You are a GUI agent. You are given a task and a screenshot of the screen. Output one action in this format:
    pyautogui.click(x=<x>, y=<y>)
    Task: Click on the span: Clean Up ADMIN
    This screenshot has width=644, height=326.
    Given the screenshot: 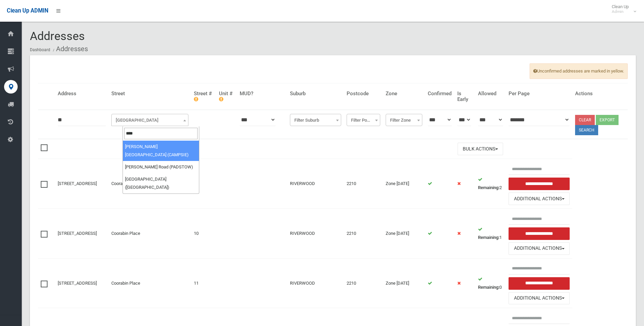 What is the action you would take?
    pyautogui.click(x=28, y=11)
    